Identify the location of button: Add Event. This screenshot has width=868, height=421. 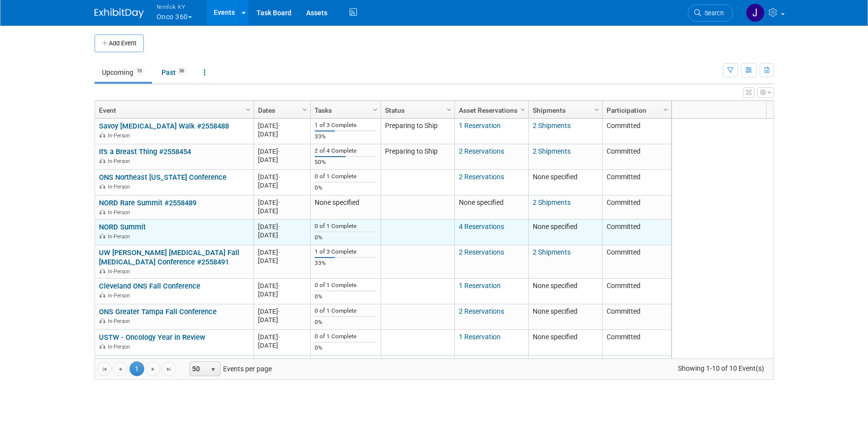
(119, 43).